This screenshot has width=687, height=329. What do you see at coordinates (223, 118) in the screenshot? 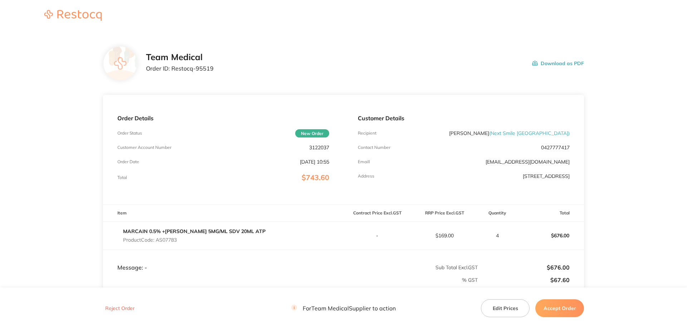
I see `p: Order Details` at bounding box center [223, 118].